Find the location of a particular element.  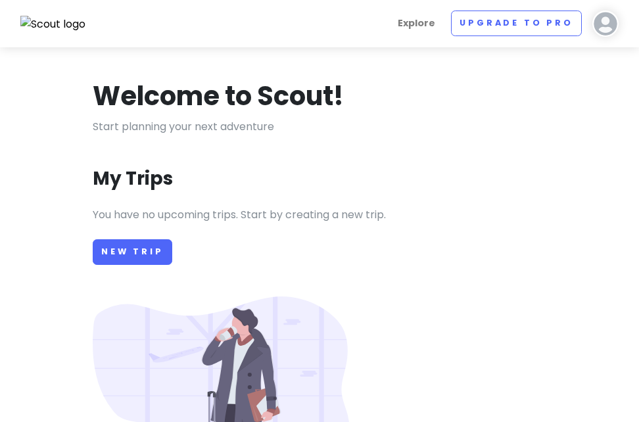

h1: Welcome to Scout! is located at coordinates (218, 96).